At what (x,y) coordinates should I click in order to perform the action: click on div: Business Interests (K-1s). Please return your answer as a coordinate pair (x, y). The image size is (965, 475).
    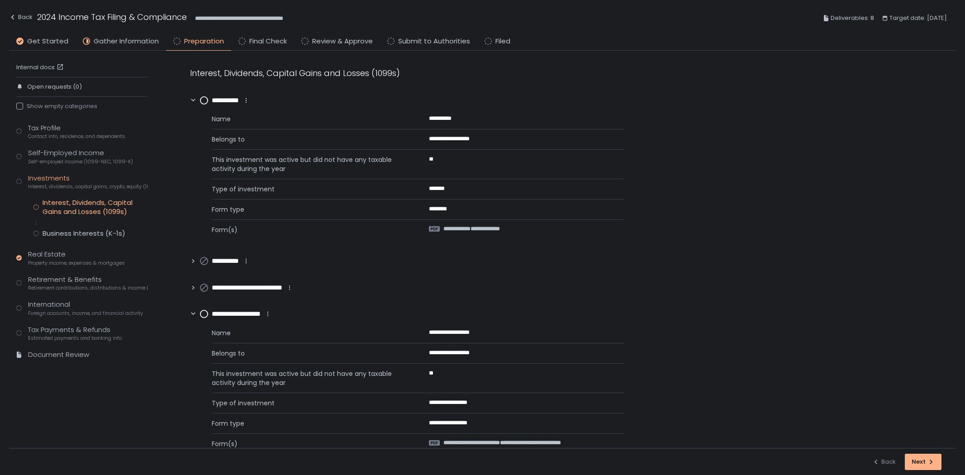
    Looking at the image, I should click on (84, 234).